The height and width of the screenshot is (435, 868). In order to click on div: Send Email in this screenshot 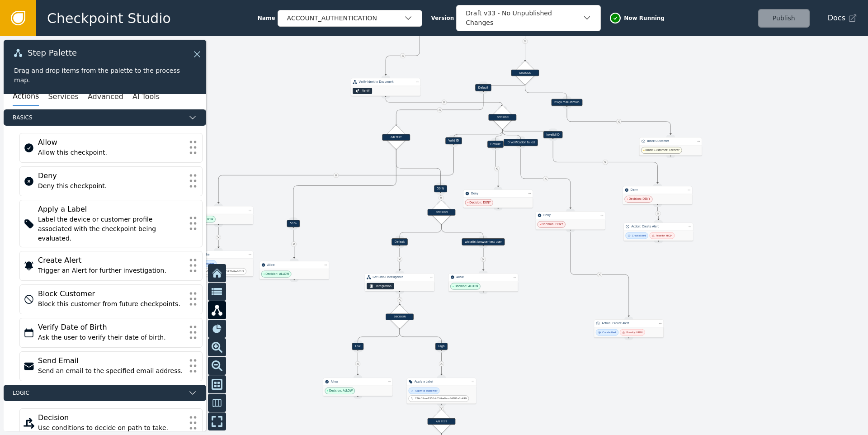, I will do `click(111, 361)`.